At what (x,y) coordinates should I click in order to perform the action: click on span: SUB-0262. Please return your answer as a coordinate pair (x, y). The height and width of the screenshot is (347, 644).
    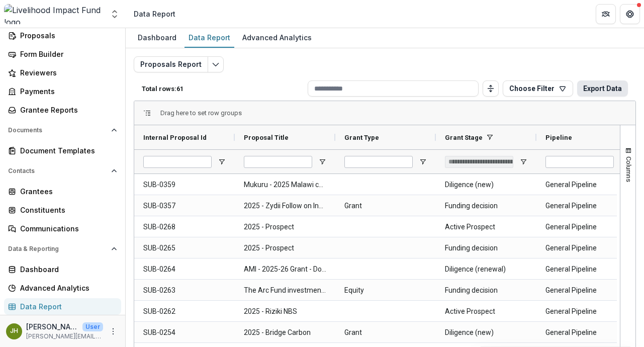
    Looking at the image, I should click on (184, 311).